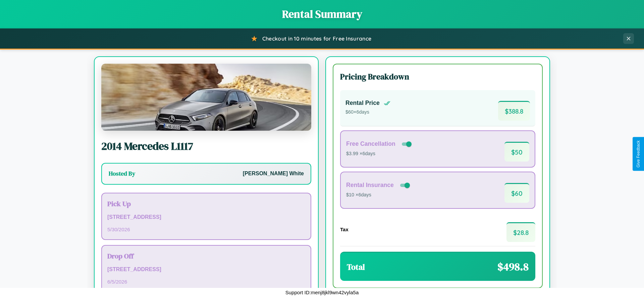  I want to click on h2: 2014 Mercedes L1117, so click(206, 146).